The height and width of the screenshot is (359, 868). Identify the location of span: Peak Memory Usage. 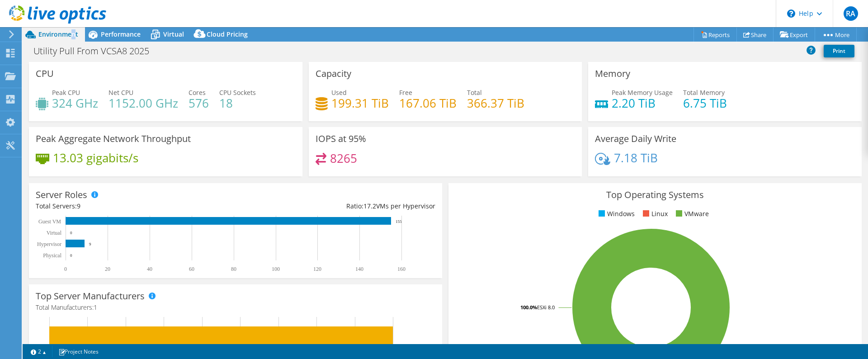
(642, 93).